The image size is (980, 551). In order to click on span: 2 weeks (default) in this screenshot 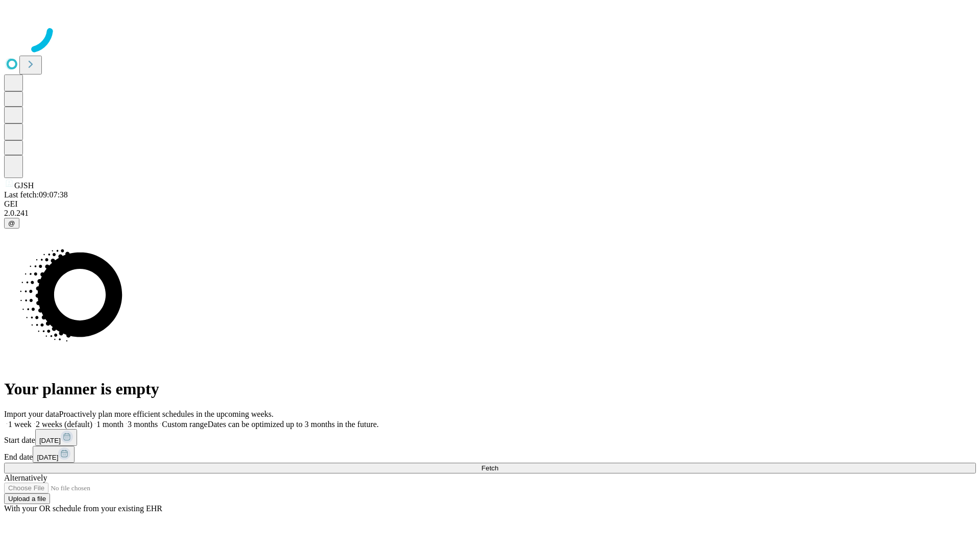, I will do `click(64, 424)`.